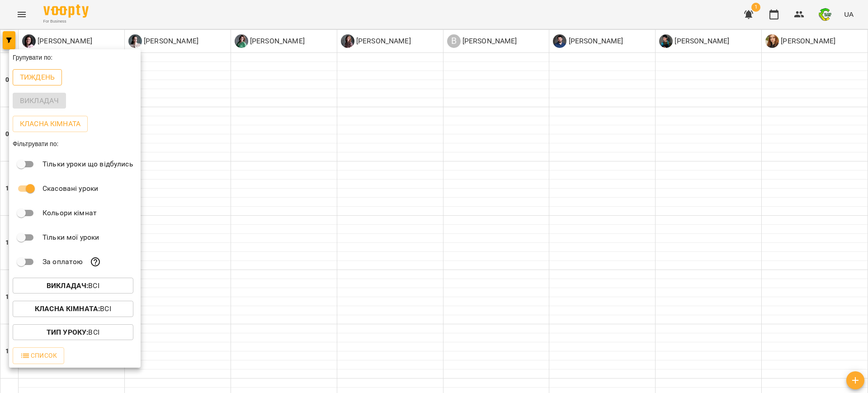 The height and width of the screenshot is (393, 868). What do you see at coordinates (69, 214) in the screenshot?
I see `p: Кольори кімнат` at bounding box center [69, 214].